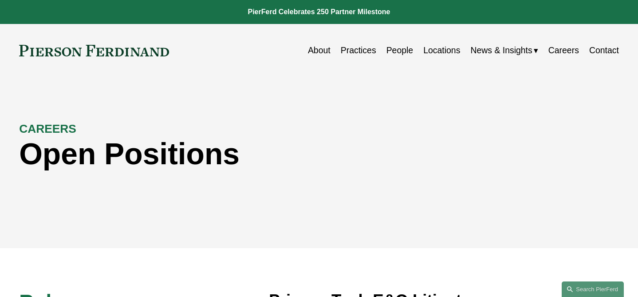  What do you see at coordinates (593, 289) in the screenshot?
I see `a: Search this site` at bounding box center [593, 289].